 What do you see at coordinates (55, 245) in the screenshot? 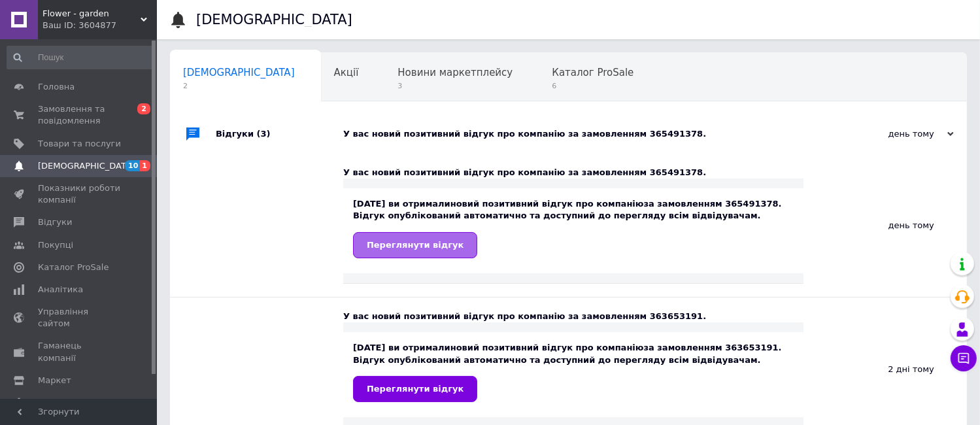
I see `span: Покупці` at bounding box center [55, 245].